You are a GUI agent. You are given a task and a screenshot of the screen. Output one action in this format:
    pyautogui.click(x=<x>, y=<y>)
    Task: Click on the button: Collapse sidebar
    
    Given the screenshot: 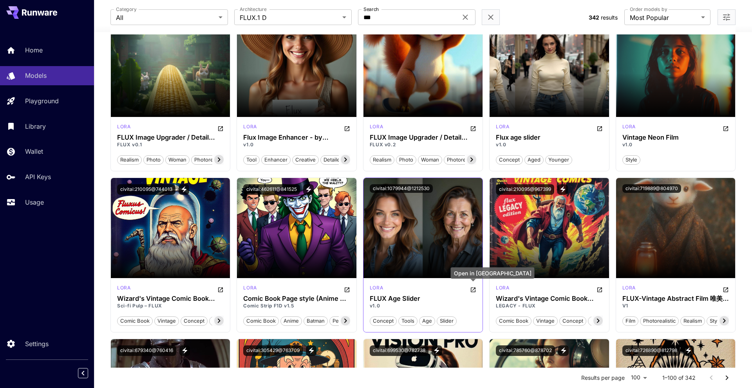 What is the action you would take?
    pyautogui.click(x=83, y=373)
    